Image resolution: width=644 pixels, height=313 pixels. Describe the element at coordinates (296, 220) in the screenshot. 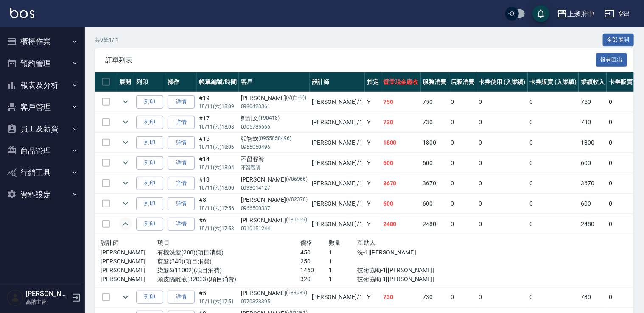

I see `p: (T81669)` at that location.